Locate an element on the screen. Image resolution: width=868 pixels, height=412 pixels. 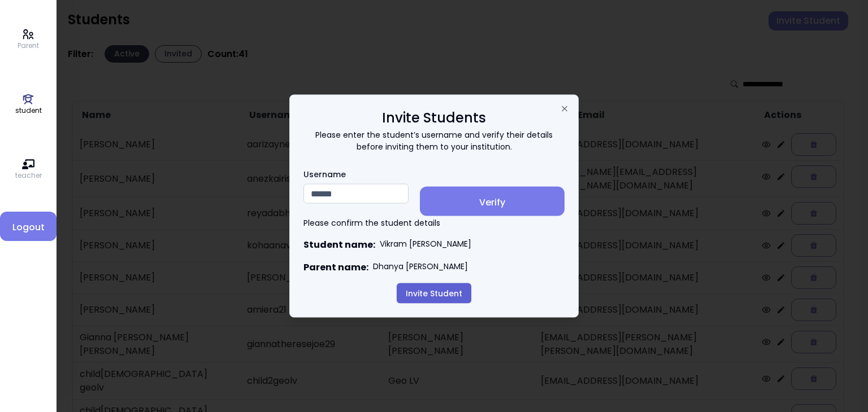
p: Please enter the student’s username and verify their details before inviting them to your institu... is located at coordinates (434, 141).